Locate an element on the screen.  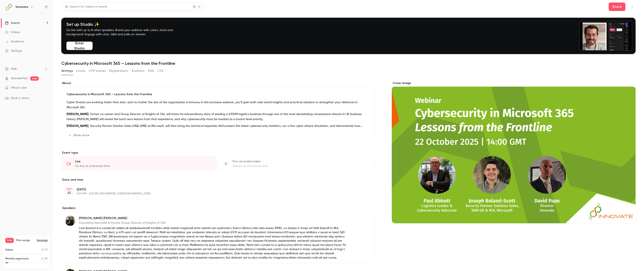
img: Paul Abbott is located at coordinates (70, 221).